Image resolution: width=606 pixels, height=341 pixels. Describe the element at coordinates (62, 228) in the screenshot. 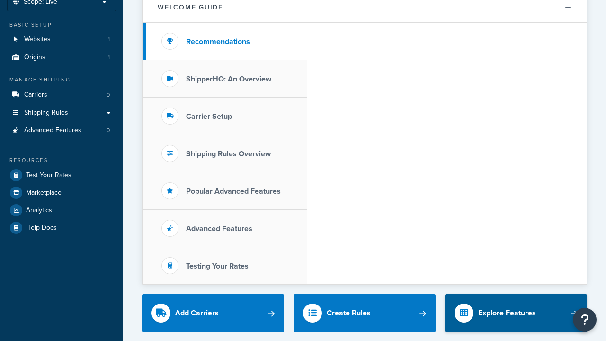

I see `a: Help Docs` at that location.